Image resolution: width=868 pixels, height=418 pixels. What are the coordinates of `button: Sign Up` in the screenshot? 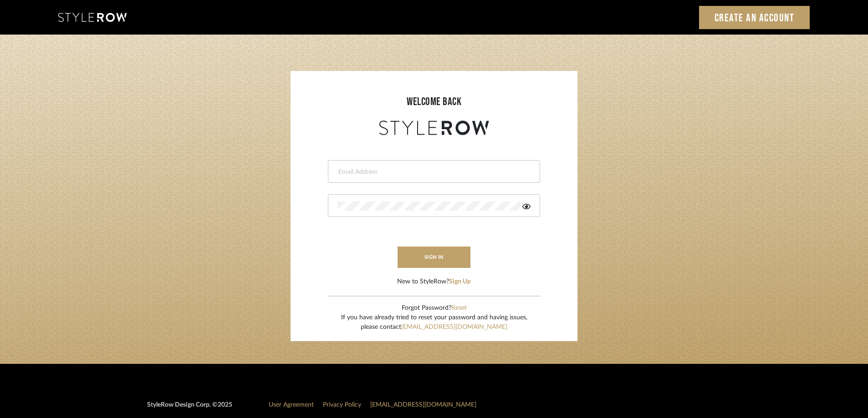 It's located at (460, 281).